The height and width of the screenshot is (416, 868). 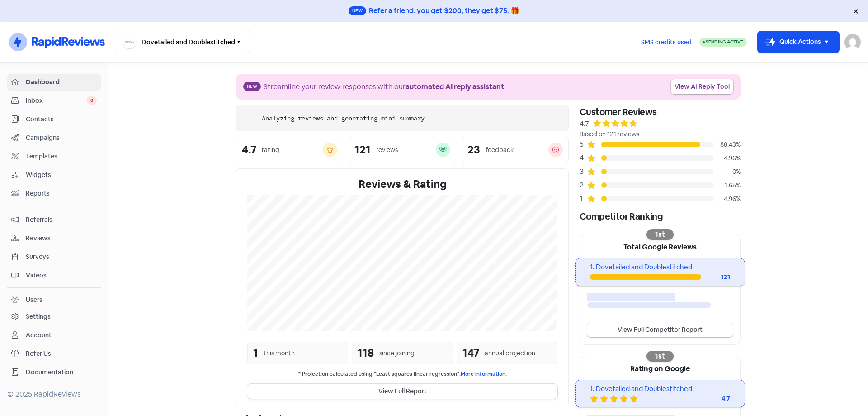 What do you see at coordinates (61, 238) in the screenshot?
I see `span: Reviews` at bounding box center [61, 238].